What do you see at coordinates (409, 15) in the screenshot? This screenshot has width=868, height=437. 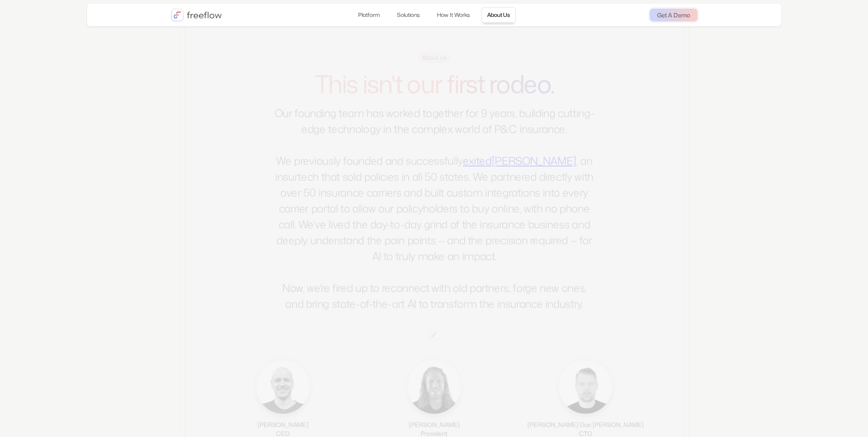 I see `a: Solutions` at bounding box center [409, 15].